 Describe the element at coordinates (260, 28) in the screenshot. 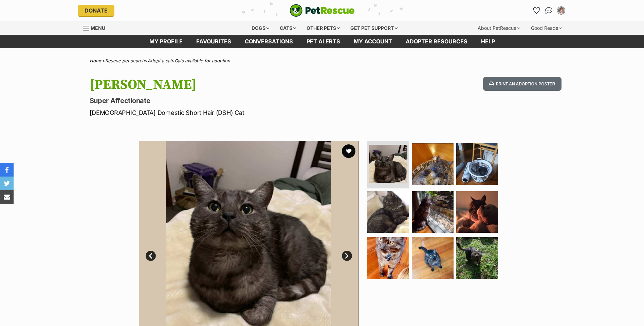

I see `div: Dogs` at that location.